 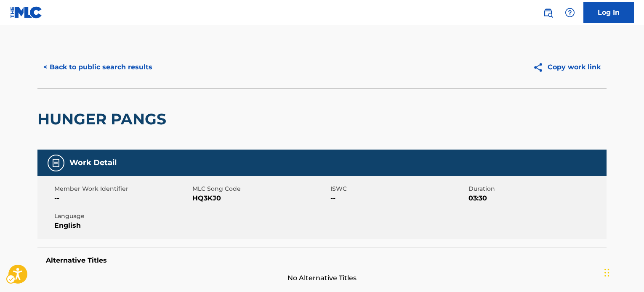 I want to click on span: English, so click(x=122, y=226).